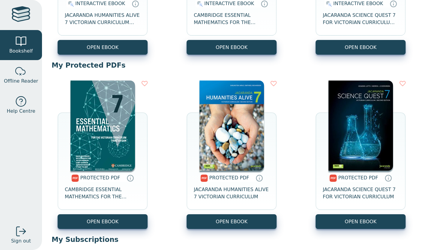 The width and height of the screenshot is (441, 250). I want to click on img: a6c0d517-7539-43c4-8a9b-6497e7c2d4fe.png, so click(232, 125).